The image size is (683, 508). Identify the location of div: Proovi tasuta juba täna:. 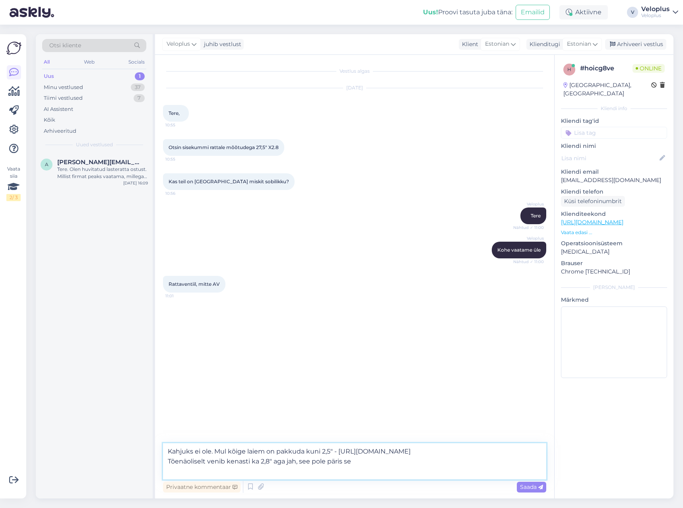
(467, 12).